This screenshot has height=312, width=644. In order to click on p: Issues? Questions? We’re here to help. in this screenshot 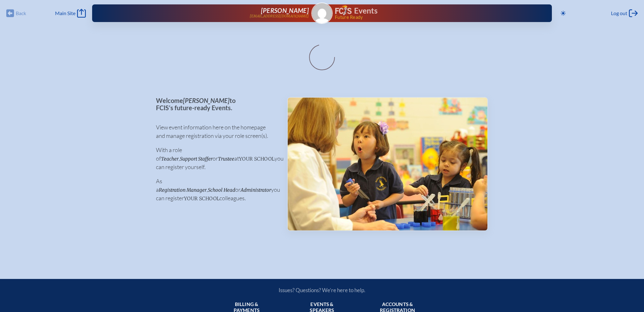, I will do `click(322, 290)`.